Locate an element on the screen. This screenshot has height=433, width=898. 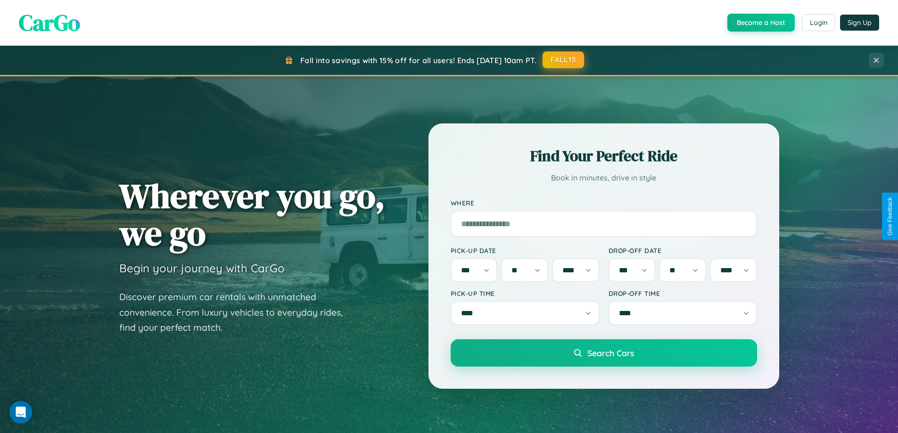
label: Drop-off Date is located at coordinates (682, 250).